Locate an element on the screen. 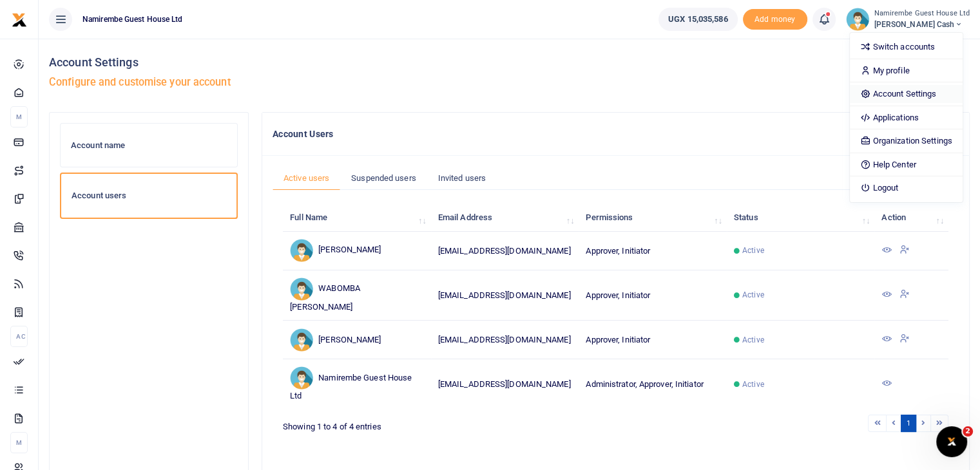 The image size is (980, 470). a: Switch accounts is located at coordinates (906, 47).